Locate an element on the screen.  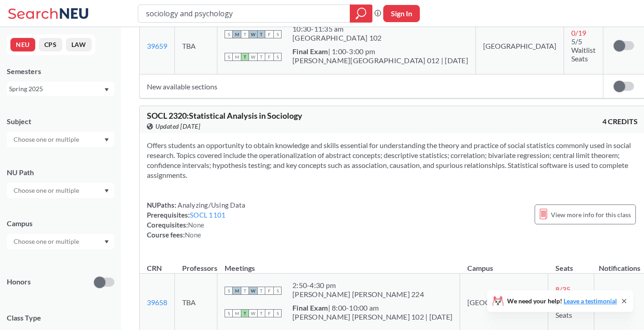
button: NEU is located at coordinates (23, 45).